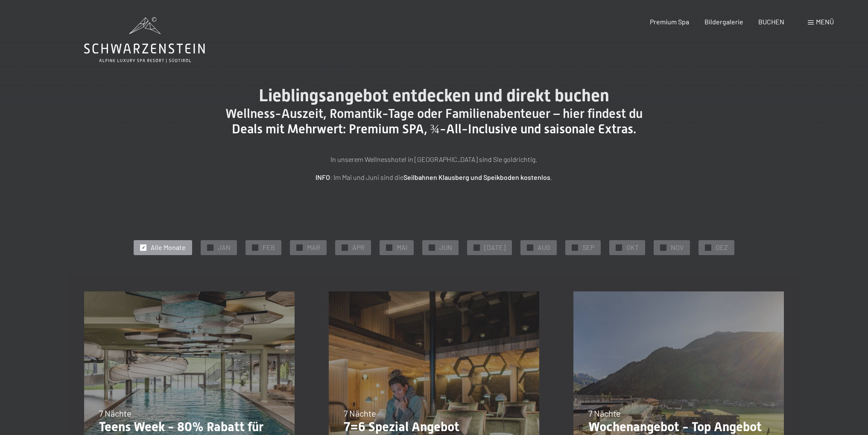 The image size is (868, 435). I want to click on span: DEZ, so click(722, 247).